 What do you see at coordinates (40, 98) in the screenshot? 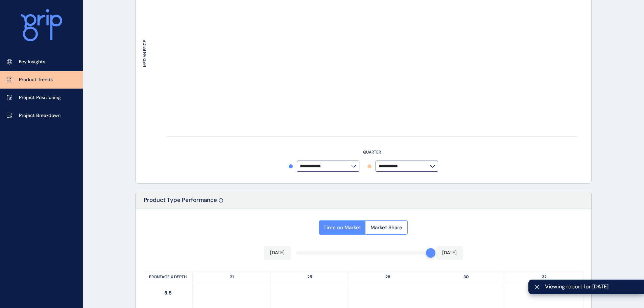
I see `p: Project Positioning` at bounding box center [40, 98].